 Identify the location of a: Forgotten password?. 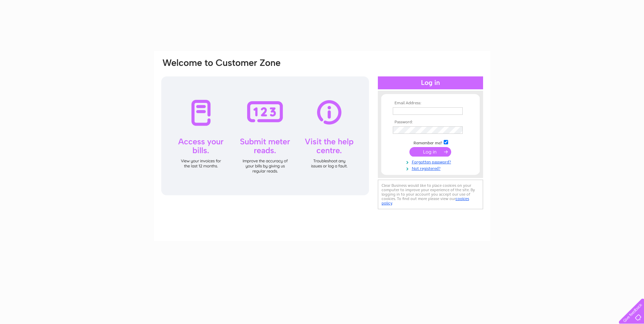
(431, 161).